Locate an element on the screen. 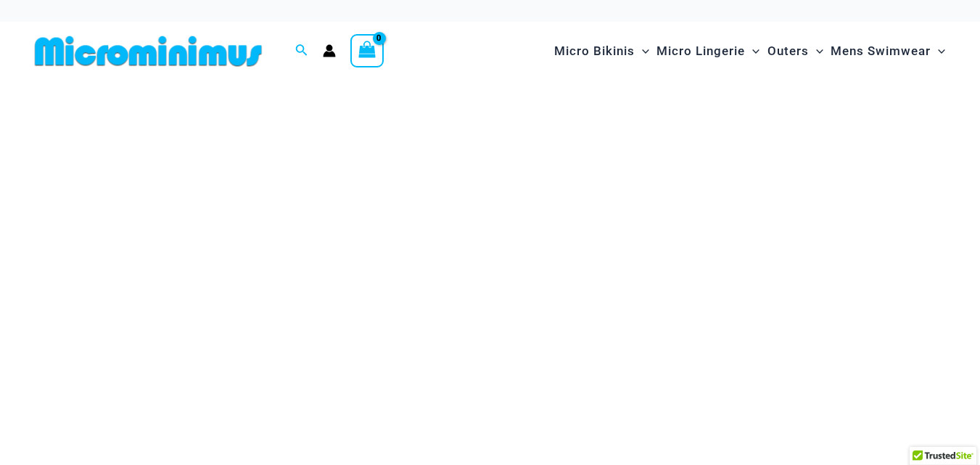 The height and width of the screenshot is (465, 980). span: Outers is located at coordinates (787, 50).